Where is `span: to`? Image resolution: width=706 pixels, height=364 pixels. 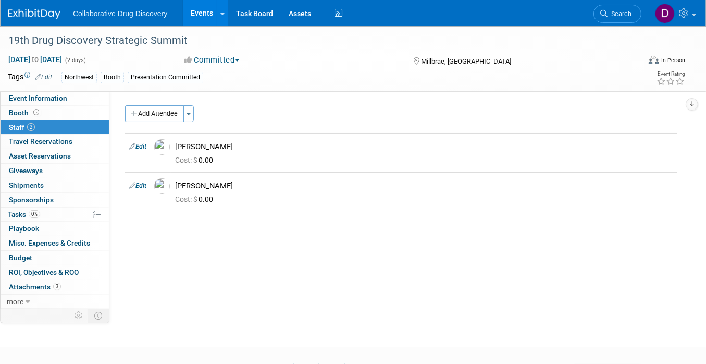 span: to is located at coordinates (35, 59).